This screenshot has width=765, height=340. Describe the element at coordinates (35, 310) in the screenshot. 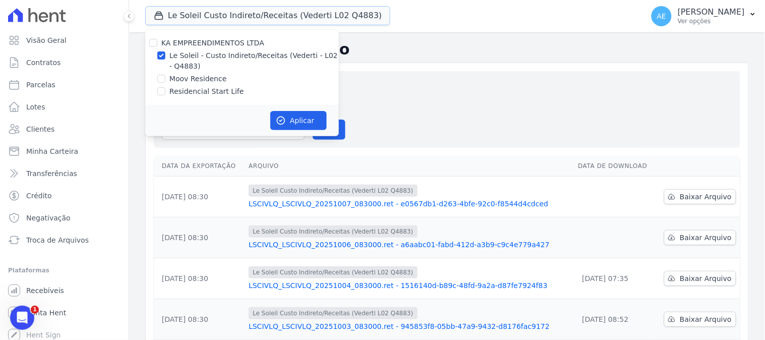

I see `span: 1` at that location.